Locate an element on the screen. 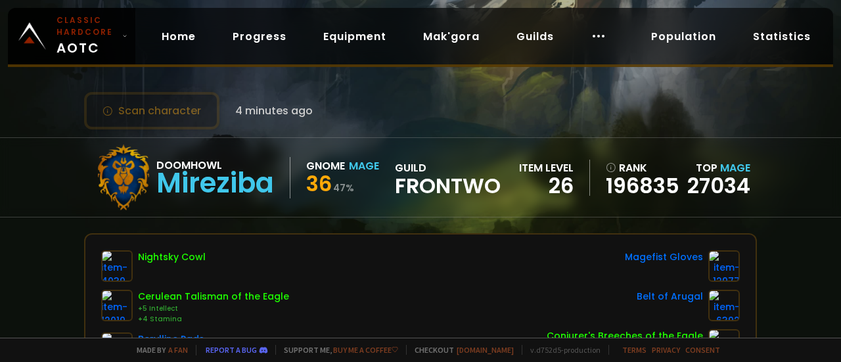 This screenshot has width=841, height=362. span: Mage is located at coordinates (735, 168).